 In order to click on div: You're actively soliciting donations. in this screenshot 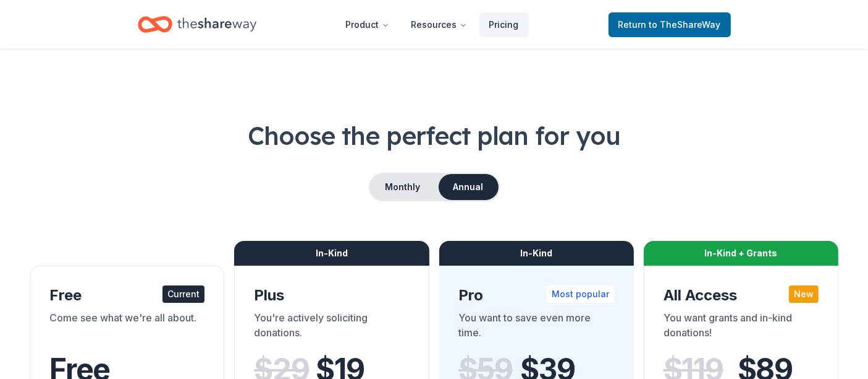, I will do `click(332, 327)`.